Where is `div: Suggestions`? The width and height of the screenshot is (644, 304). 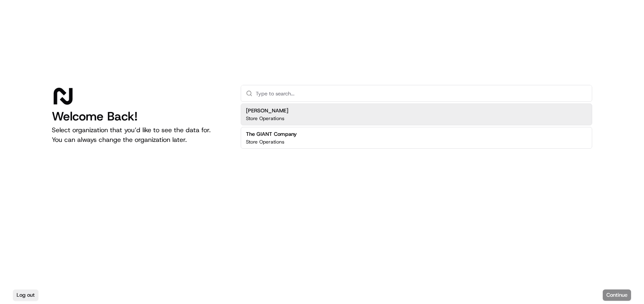
div: Suggestions is located at coordinates (416, 126).